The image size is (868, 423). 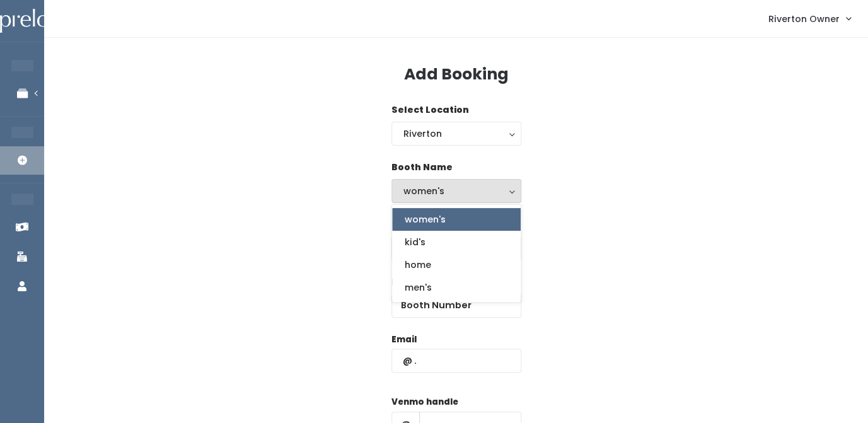 I want to click on button: women's, so click(x=456, y=191).